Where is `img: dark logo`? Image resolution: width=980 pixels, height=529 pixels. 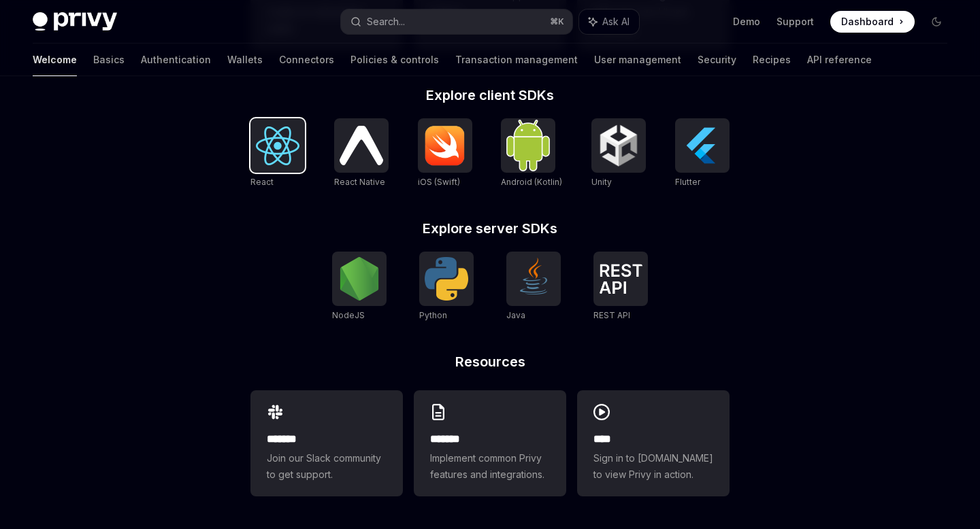
img: dark logo is located at coordinates (75, 22).